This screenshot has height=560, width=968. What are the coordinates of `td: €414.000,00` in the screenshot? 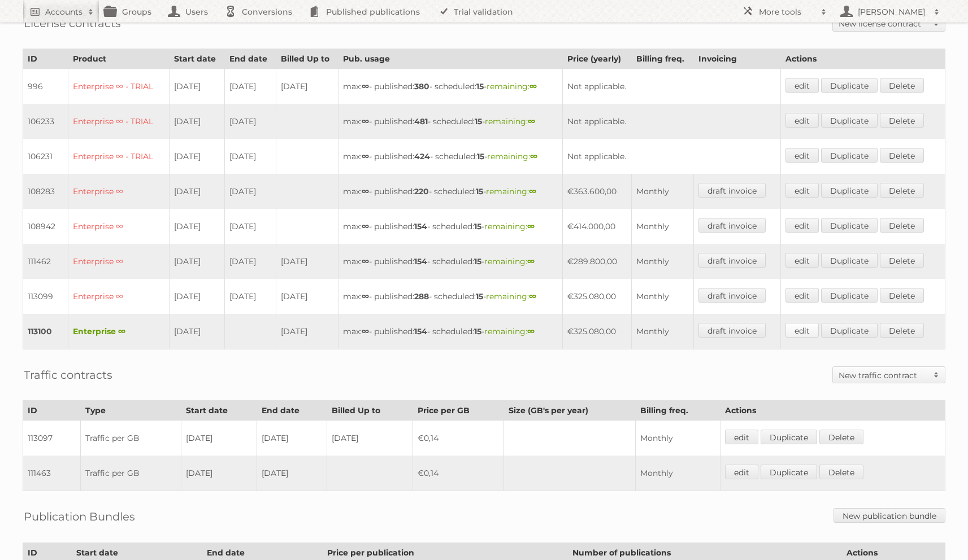 It's located at (597, 226).